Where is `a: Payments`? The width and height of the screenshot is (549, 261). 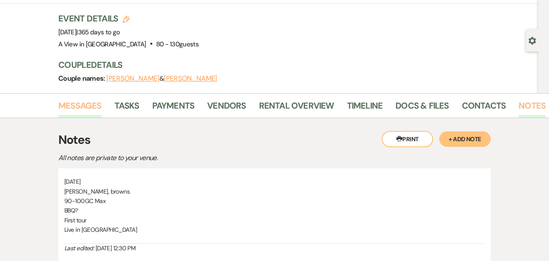 a: Payments is located at coordinates (173, 108).